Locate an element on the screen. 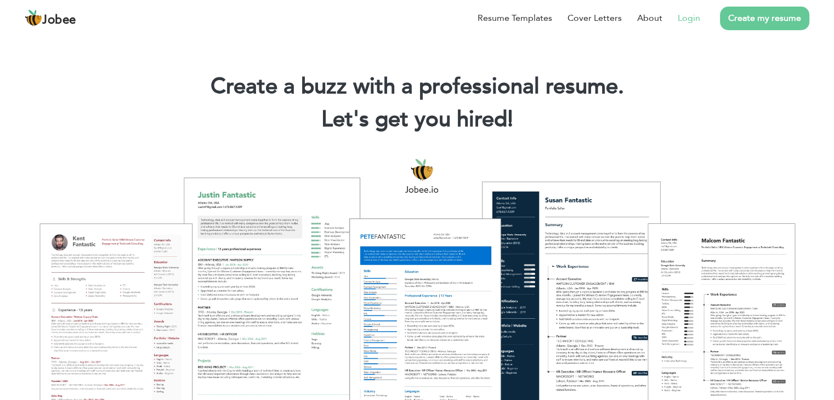 This screenshot has height=400, width=834. a: Jobee is located at coordinates (50, 18).